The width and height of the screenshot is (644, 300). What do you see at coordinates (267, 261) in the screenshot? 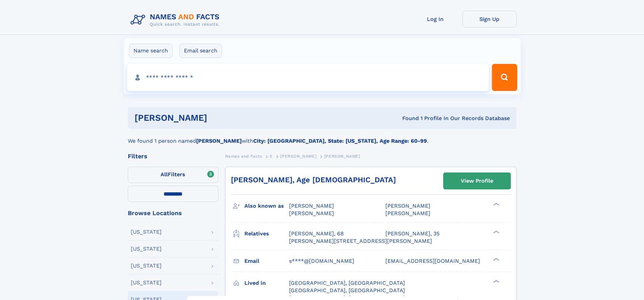
I see `h3: Email` at bounding box center [267, 261].